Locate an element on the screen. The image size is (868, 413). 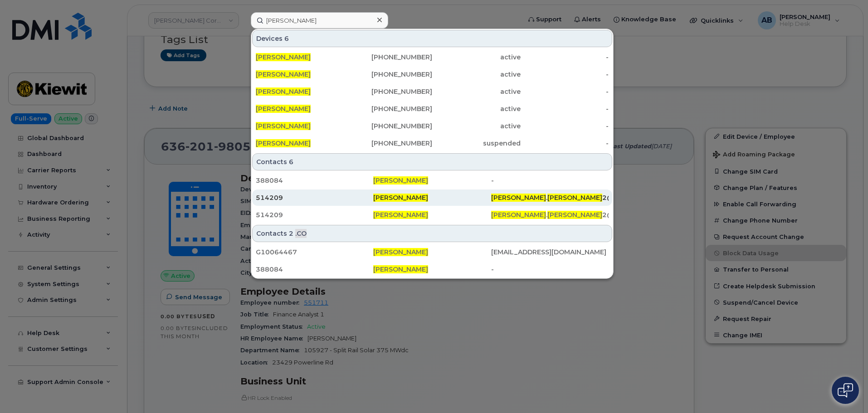
span: 2 is located at coordinates (291, 234).